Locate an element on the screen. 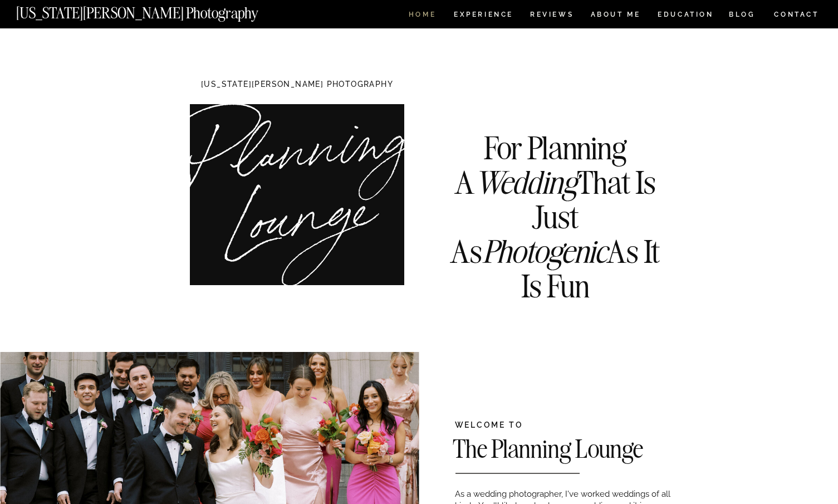  nav: BLOG is located at coordinates (742, 16).